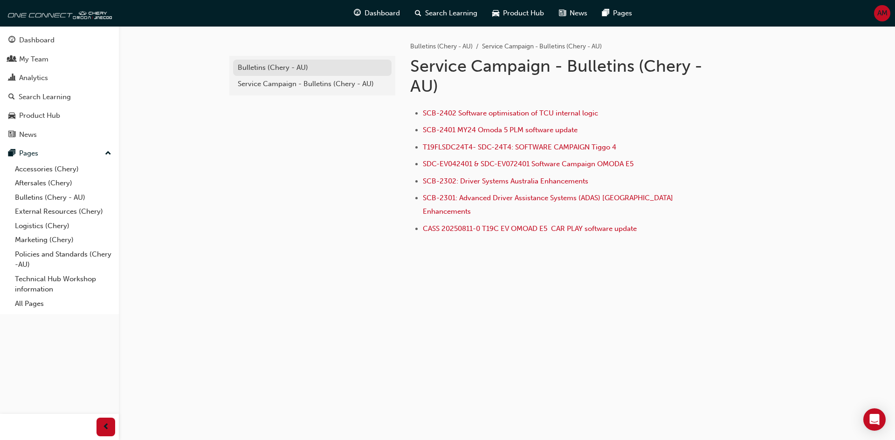 This screenshot has width=895, height=440. Describe the element at coordinates (451, 13) in the screenshot. I see `span: Search Learning` at that location.